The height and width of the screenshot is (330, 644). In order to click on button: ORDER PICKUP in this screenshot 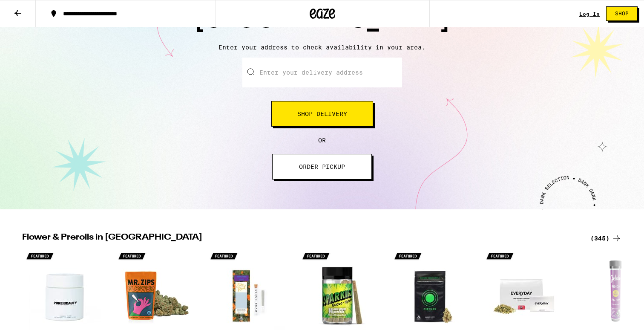, I will do `click(322, 167)`.